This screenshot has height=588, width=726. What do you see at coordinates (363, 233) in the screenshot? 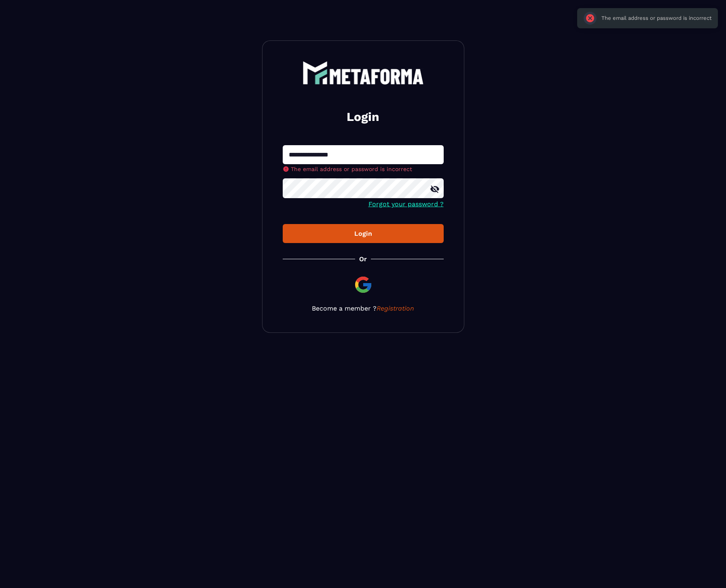
I see `div: Login` at bounding box center [363, 233].